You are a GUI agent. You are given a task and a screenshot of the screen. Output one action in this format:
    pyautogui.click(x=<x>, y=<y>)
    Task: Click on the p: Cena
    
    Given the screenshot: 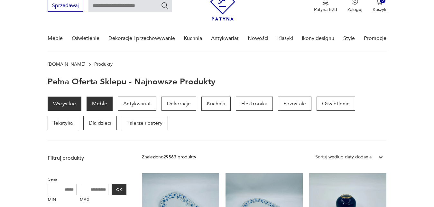 What is the action you would take?
    pyautogui.click(x=87, y=179)
    